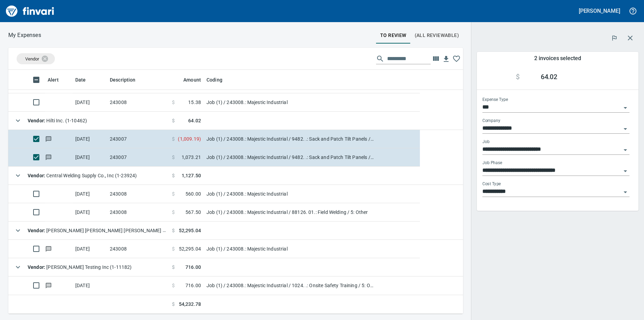 This screenshot has height=320, width=644. Describe the element at coordinates (35, 59) in the screenshot. I see `div: Vendor` at that location.